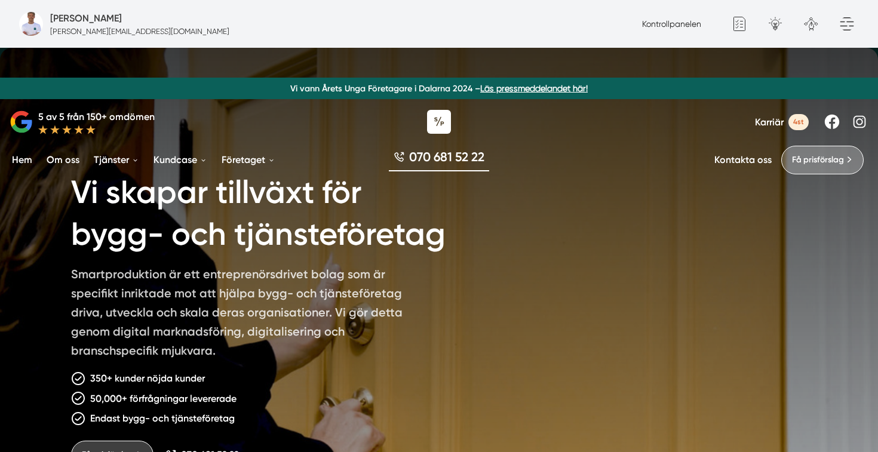 This screenshot has width=878, height=452. What do you see at coordinates (823, 160) in the screenshot?
I see `a: Få prisförslag` at bounding box center [823, 160].